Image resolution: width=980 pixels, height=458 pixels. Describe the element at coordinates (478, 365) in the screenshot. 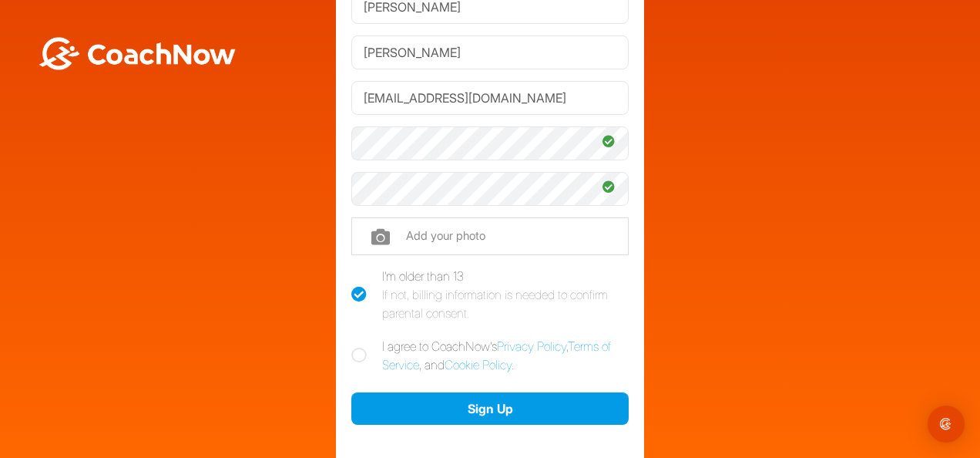

I see `a: Cookie Policy` at that location.